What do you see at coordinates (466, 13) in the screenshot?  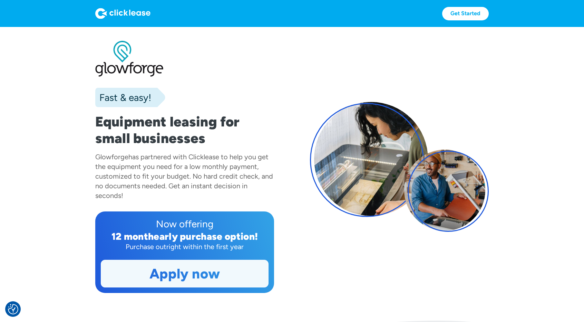 I see `a: Get Started` at bounding box center [466, 13].